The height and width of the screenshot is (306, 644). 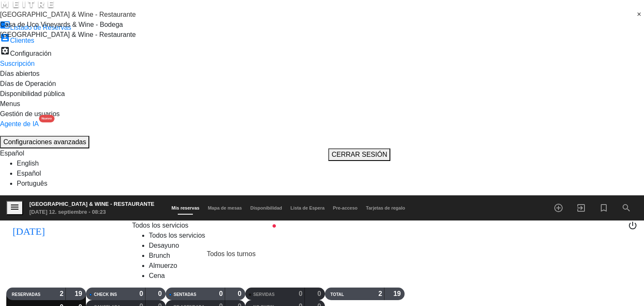 What do you see at coordinates (29, 173) in the screenshot?
I see `a: Español` at bounding box center [29, 173].